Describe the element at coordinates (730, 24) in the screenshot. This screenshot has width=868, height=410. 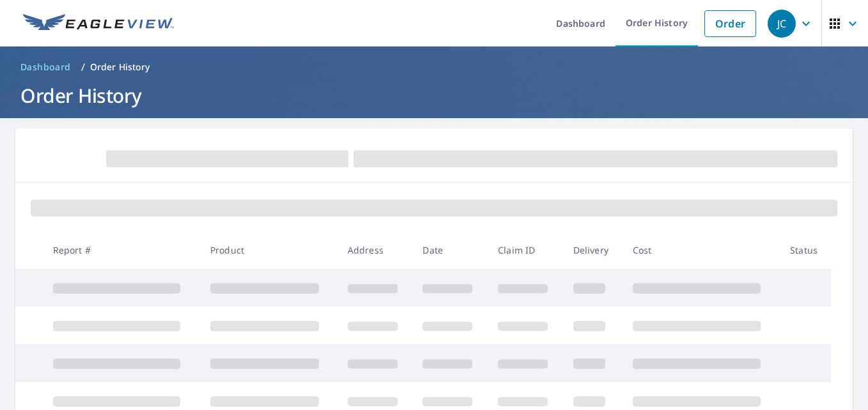
I see `a: Order` at that location.